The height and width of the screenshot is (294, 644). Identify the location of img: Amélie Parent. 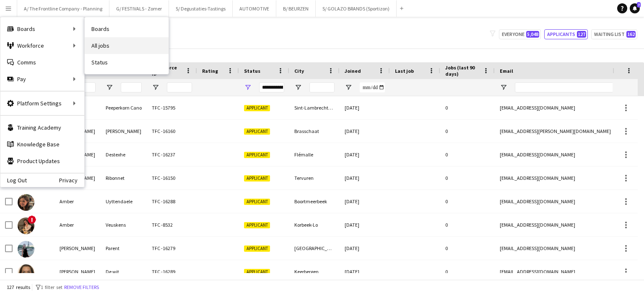
(26, 250).